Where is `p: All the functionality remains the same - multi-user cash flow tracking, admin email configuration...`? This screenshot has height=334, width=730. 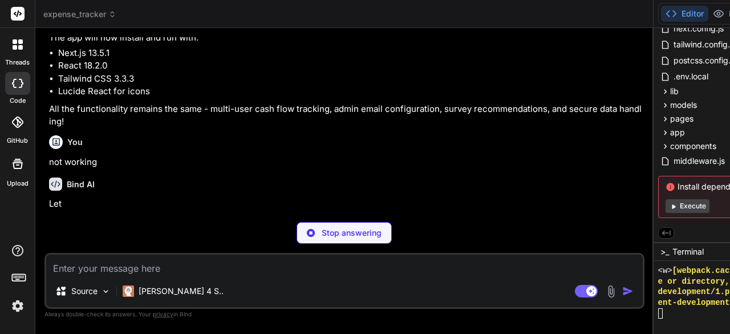 p: All the functionality remains the same - multi-user cash flow tracking, admin email configuration... is located at coordinates (346, 115).